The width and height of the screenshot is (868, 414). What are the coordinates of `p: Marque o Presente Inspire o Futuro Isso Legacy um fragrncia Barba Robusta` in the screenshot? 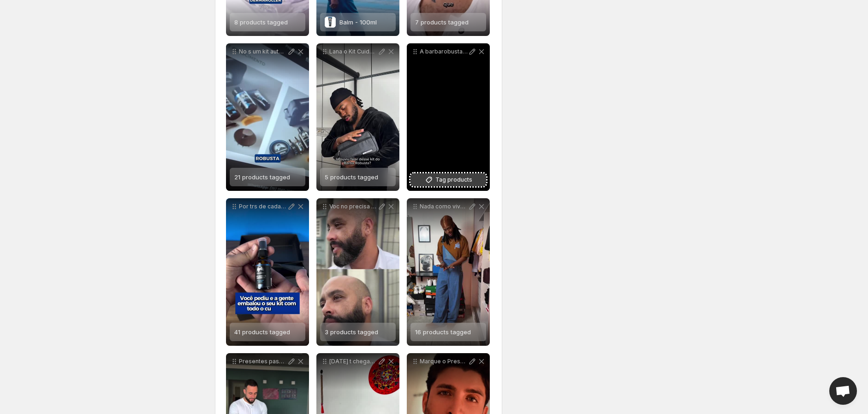 It's located at (444, 361).